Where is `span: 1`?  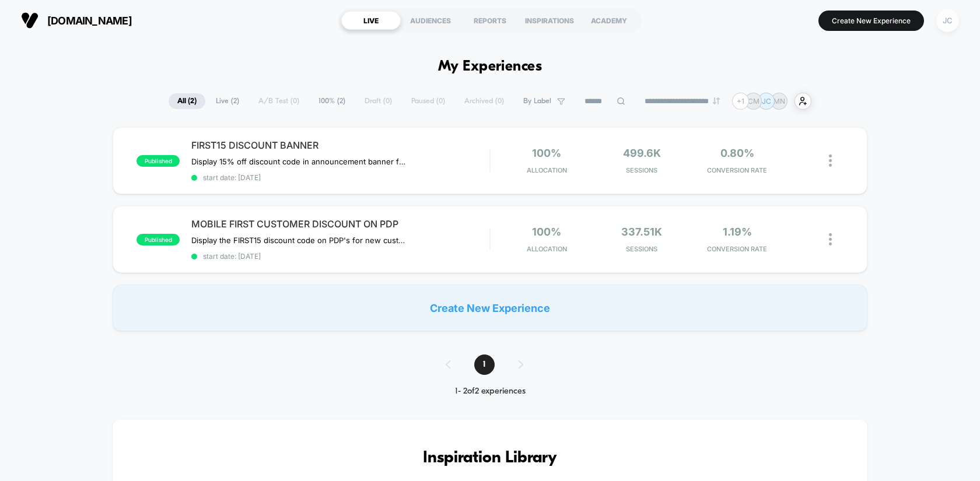
span: 1 is located at coordinates (485, 364).